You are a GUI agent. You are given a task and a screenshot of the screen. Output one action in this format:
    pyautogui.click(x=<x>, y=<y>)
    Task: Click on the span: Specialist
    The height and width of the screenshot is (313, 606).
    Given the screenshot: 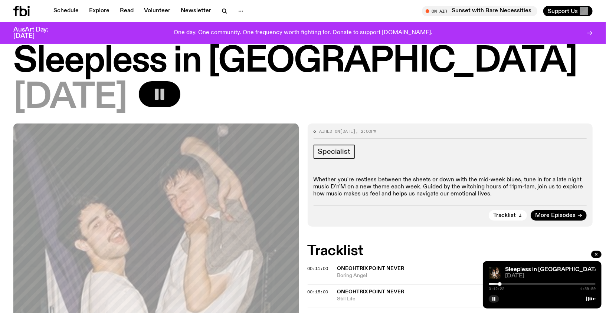 What is the action you would take?
    pyautogui.click(x=334, y=152)
    